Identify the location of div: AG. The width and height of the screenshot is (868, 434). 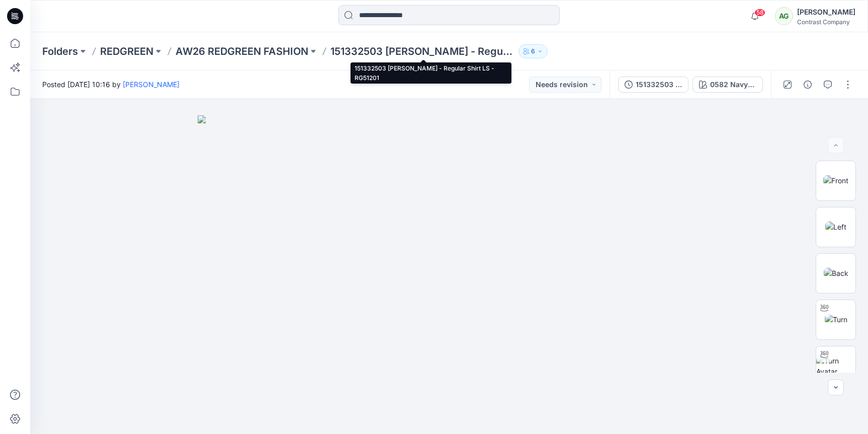
(784, 16).